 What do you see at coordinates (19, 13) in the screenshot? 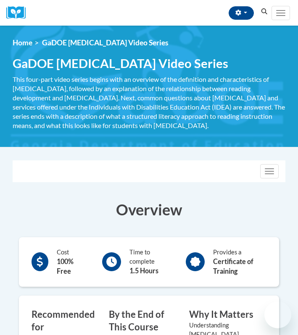
I see `a: Cox Campus` at bounding box center [19, 13].